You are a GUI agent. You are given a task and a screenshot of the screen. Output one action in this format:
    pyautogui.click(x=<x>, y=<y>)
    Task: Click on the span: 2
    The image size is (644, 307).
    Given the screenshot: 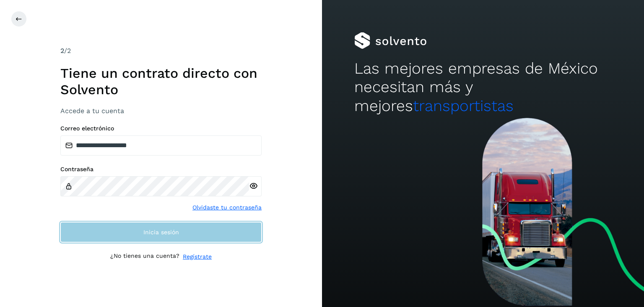 What is the action you would take?
    pyautogui.click(x=62, y=50)
    